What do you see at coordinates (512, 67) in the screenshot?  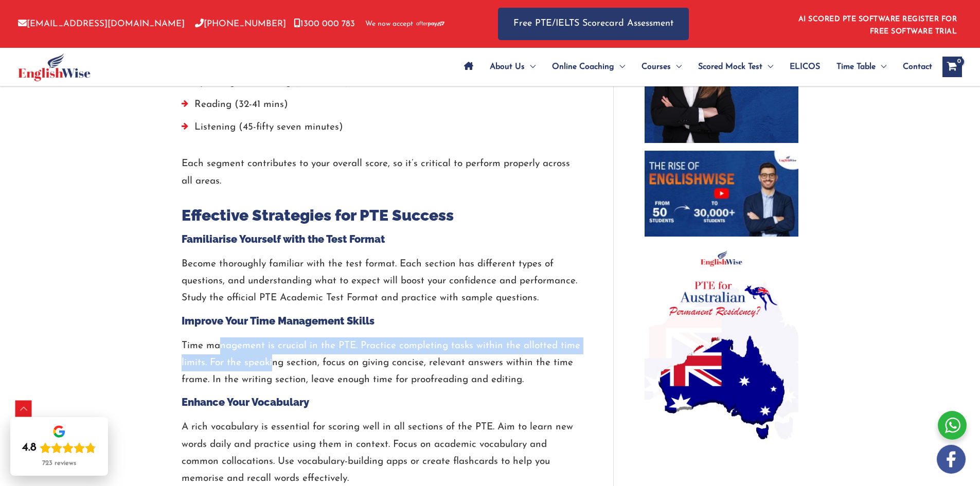 I see `a: About UsMenu Toggle` at bounding box center [512, 67].